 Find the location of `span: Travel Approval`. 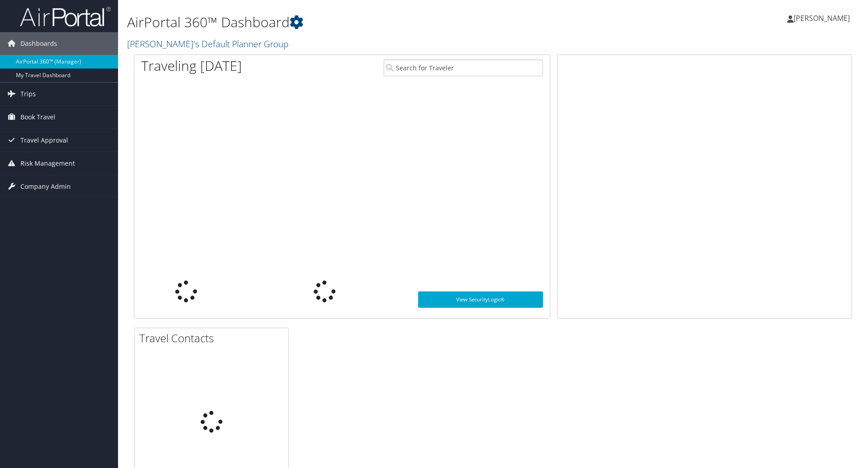

span: Travel Approval is located at coordinates (44, 140).